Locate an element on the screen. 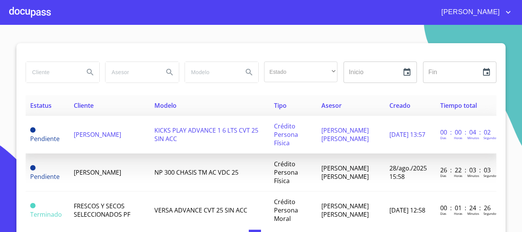 The width and height of the screenshot is (522, 232). span: FRESCOS Y SECOS SELECCIONADOS PF is located at coordinates (102, 210).